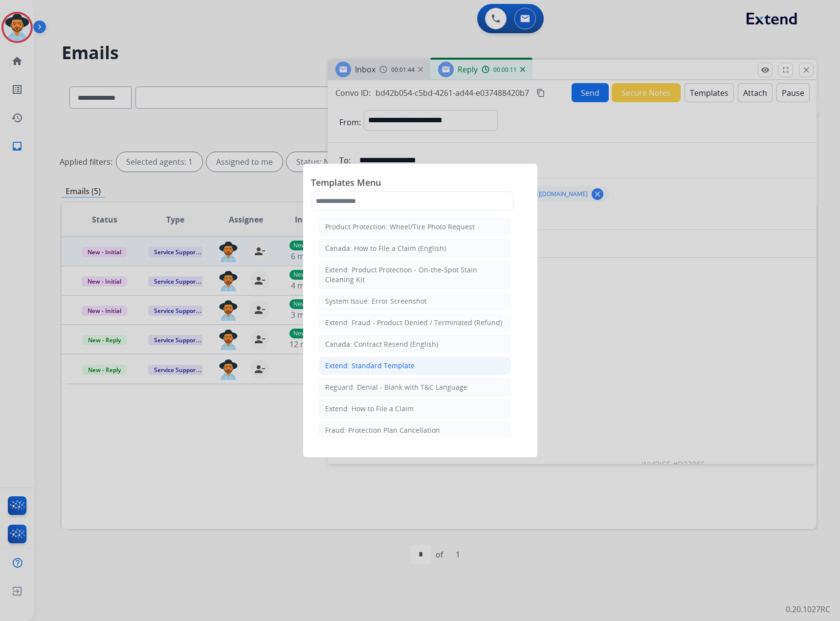  What do you see at coordinates (369, 409) in the screenshot?
I see `div: Extend: How to File a Claim` at bounding box center [369, 409].